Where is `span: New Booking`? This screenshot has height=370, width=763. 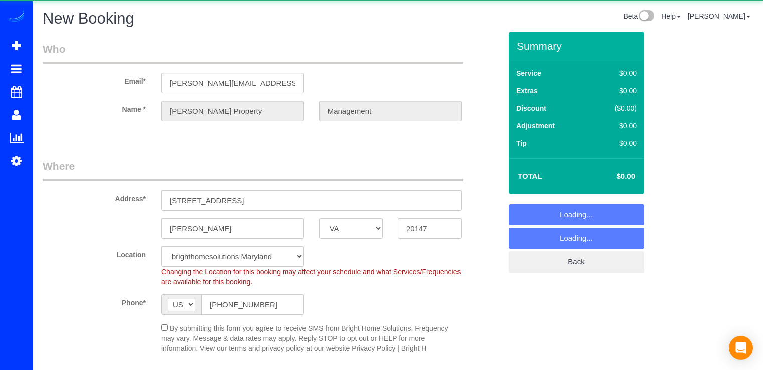 span: New Booking is located at coordinates (88, 18).